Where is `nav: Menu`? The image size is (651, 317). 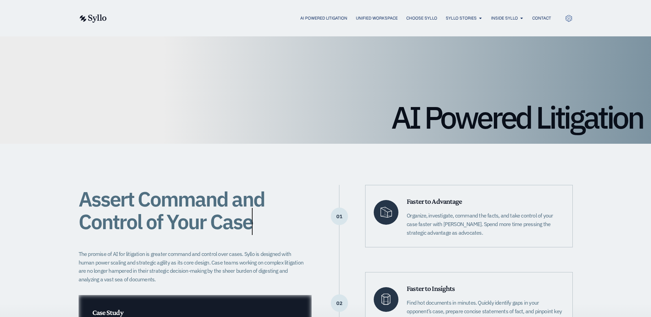 nav: Menu is located at coordinates (335, 18).